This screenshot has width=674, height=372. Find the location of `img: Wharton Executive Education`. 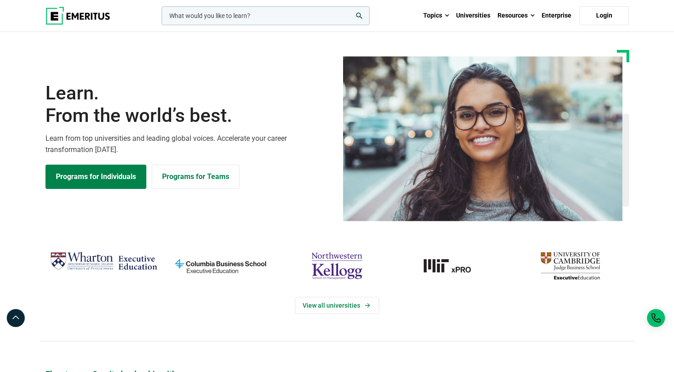

img: Wharton Executive Education is located at coordinates (104, 262).